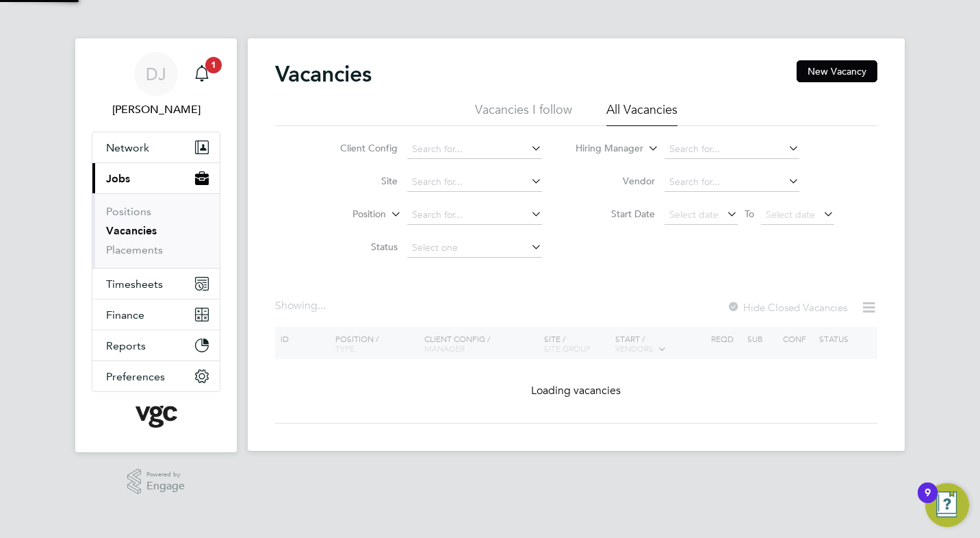  Describe the element at coordinates (358, 180) in the screenshot. I see `label: Site` at that location.